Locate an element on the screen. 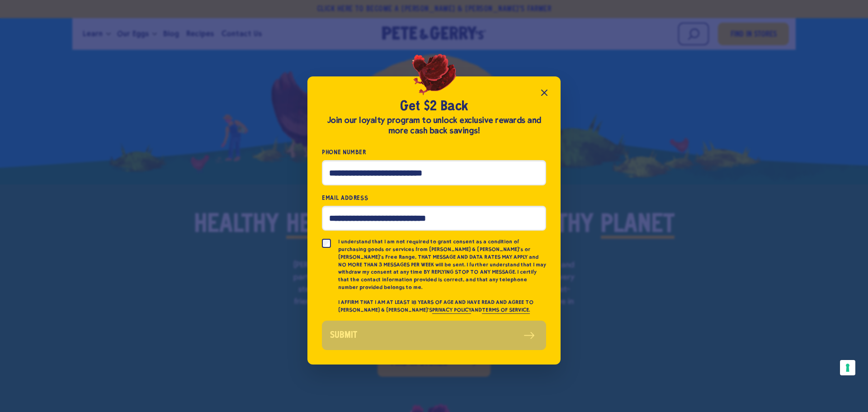 The height and width of the screenshot is (412, 868). label: Phone Number is located at coordinates (434, 152).